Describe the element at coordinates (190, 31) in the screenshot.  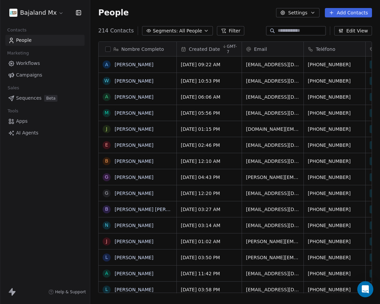
I see `span: All People` at that location.